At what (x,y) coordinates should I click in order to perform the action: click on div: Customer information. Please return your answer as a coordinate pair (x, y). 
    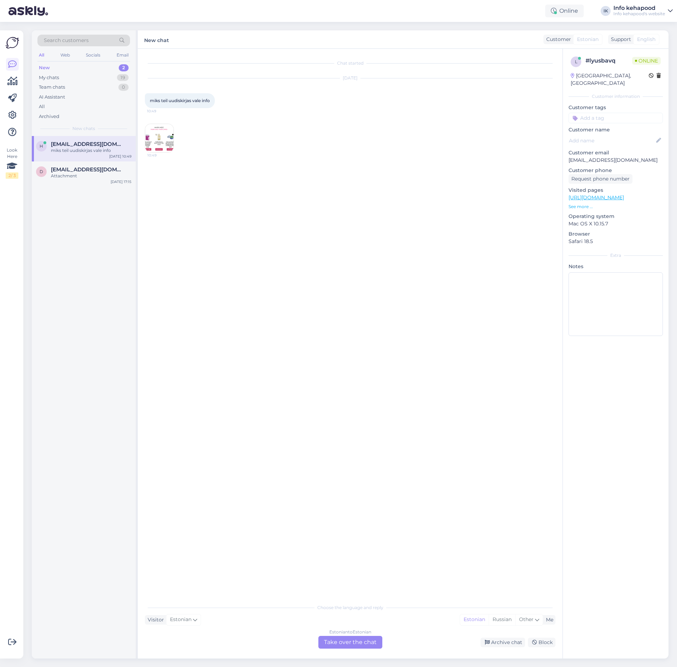
    Looking at the image, I should click on (616, 96).